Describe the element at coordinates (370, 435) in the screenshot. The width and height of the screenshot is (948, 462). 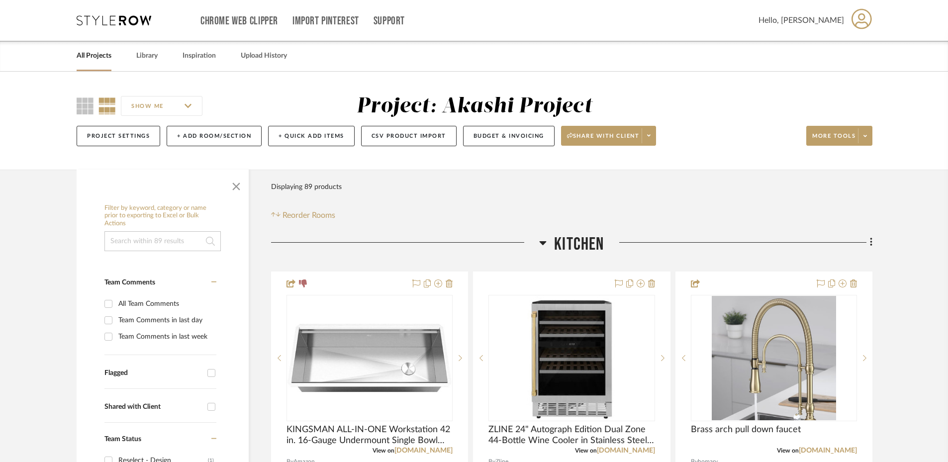
I see `span: KINGSMAN ALL-IN-ONE Workstation 42 in. 16-Gauge Undermount Single Bowl Stainless Steel Kitchen Si...` at that location.